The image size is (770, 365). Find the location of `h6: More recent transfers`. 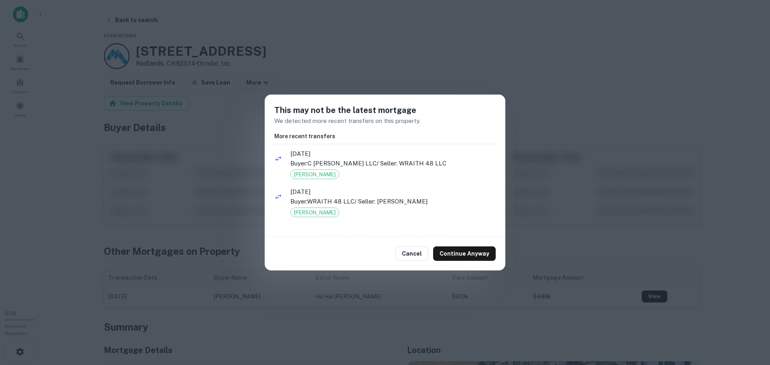

h6: More recent transfers is located at coordinates (385, 136).